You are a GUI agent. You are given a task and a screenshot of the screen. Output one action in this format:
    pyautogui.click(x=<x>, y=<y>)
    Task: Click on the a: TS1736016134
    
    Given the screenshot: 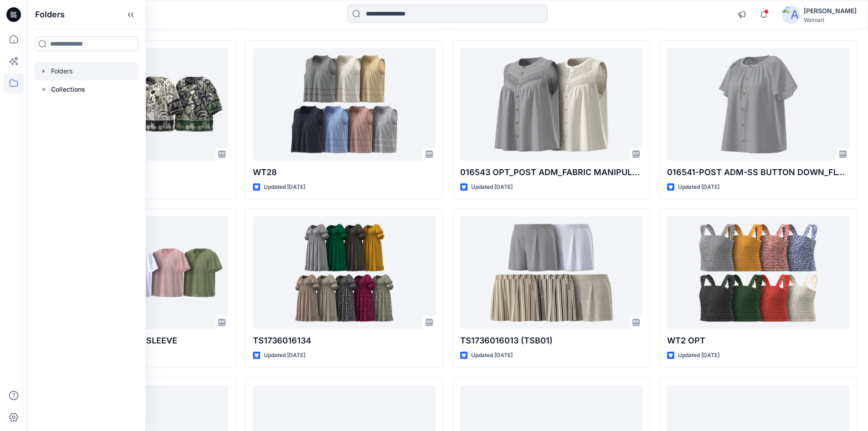 What is the action you would take?
    pyautogui.click(x=344, y=272)
    